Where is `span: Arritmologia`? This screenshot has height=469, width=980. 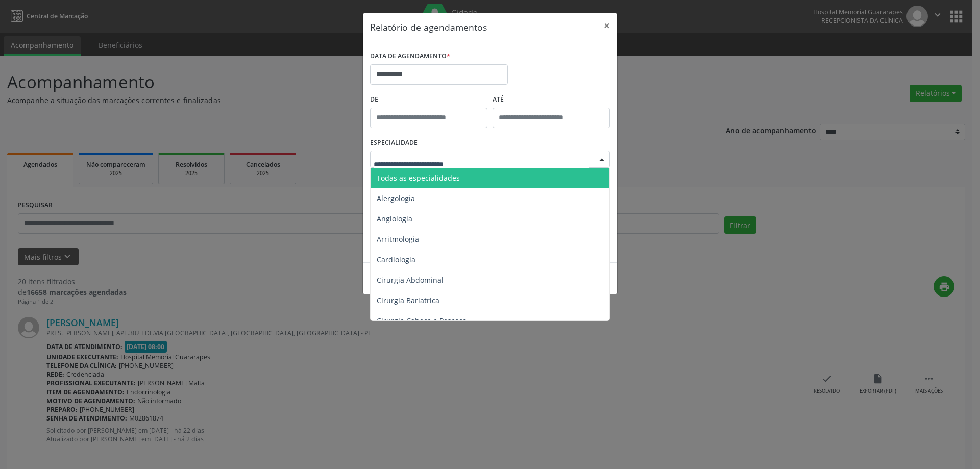
span: Arritmologia is located at coordinates (398, 239).